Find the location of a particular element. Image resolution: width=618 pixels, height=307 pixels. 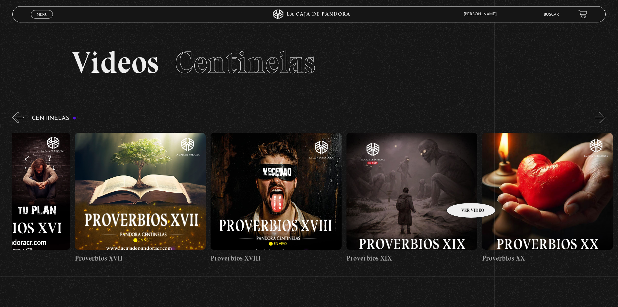

button: Next is located at coordinates (600, 117).